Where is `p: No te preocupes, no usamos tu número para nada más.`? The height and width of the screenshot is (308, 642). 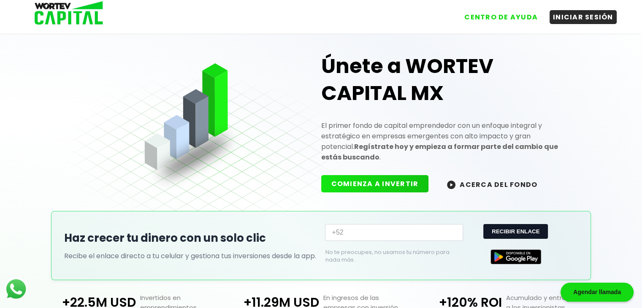 p: No te preocupes, no usamos tu número para nada más. is located at coordinates (387, 256).